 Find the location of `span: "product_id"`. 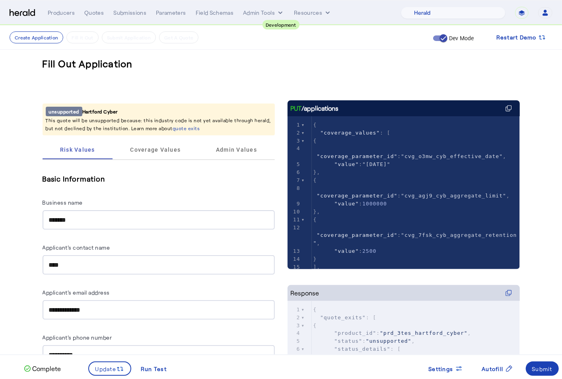

span: "product_id" is located at coordinates (355, 333).